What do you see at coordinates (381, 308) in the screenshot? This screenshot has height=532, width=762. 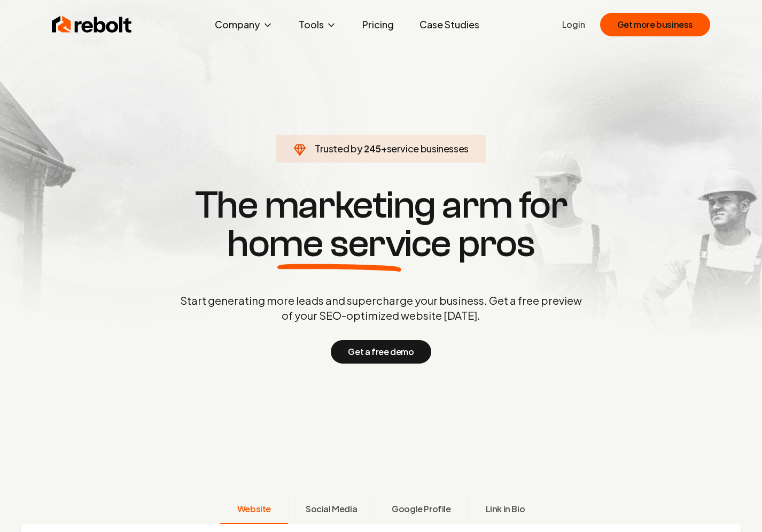 I see `p: Start generating more leads and supercharge your business. Get a free preview of your SEO-optimiz...` at bounding box center [381, 308].